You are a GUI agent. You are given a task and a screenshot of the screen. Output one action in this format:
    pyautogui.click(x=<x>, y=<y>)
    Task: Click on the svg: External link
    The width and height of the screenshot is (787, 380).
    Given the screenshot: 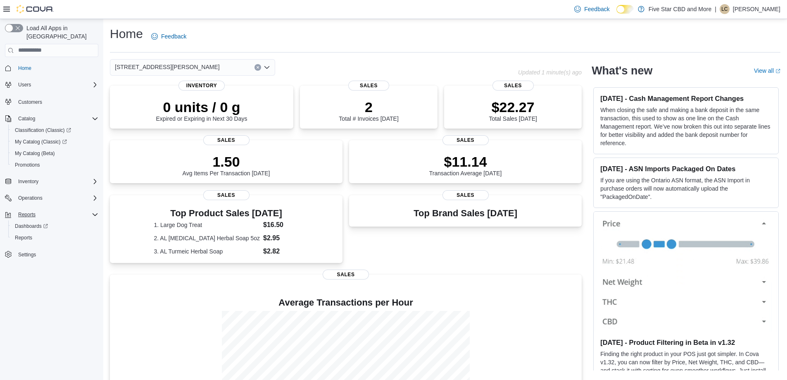 What is the action you would take?
    pyautogui.click(x=778, y=71)
    